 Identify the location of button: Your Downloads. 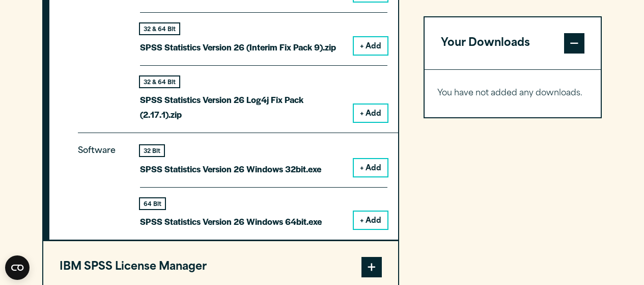
(513, 44).